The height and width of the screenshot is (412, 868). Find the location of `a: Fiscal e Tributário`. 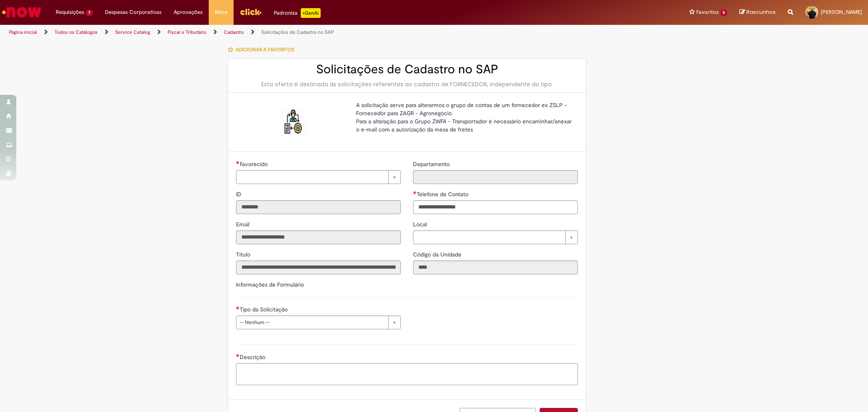

a: Fiscal e Tributário is located at coordinates (187, 32).